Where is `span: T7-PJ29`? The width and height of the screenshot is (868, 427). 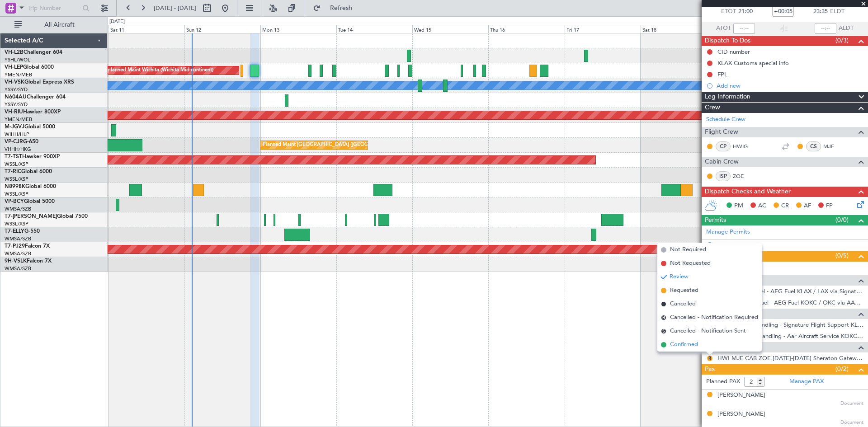 span: T7-PJ29 is located at coordinates (14, 246).